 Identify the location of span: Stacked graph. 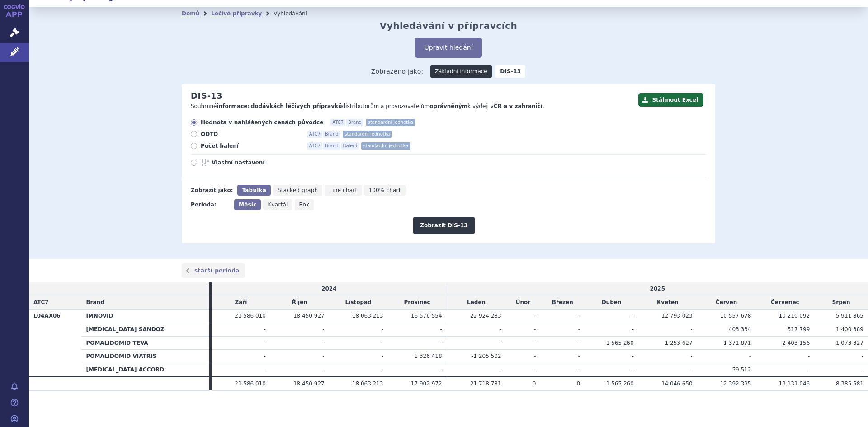
(298, 191).